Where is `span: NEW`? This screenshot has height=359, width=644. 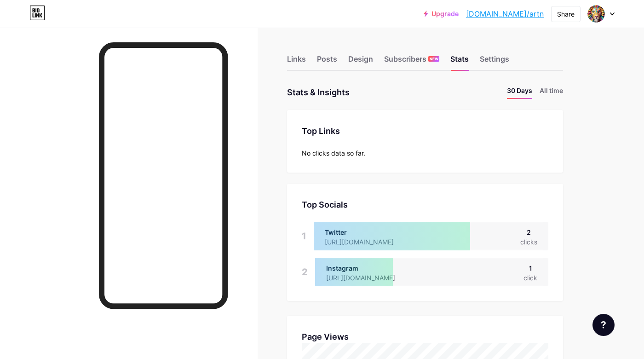 span: NEW is located at coordinates (434, 59).